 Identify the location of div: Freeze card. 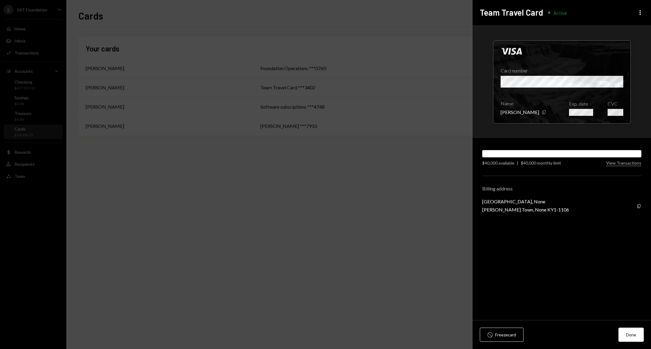
(505, 335).